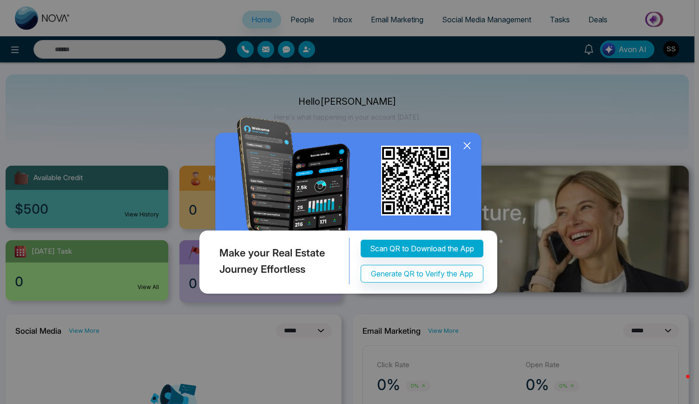 This screenshot has width=699, height=404. I want to click on button: Generate QR to Verify the App, so click(422, 273).